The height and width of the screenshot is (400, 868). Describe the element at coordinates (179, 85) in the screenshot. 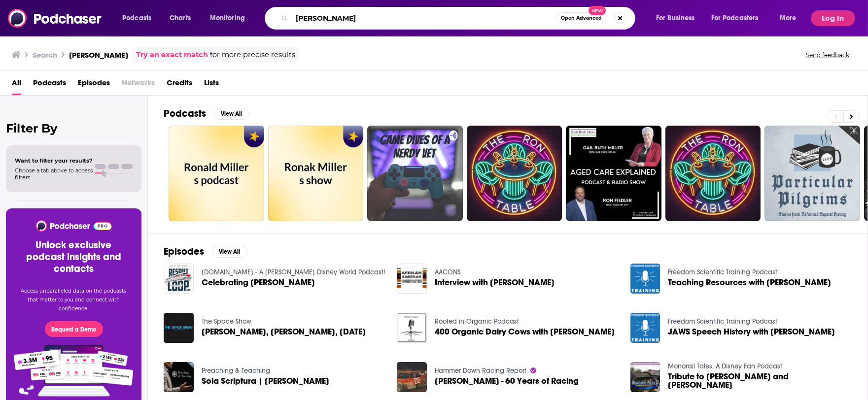

I see `span: Credits` at that location.